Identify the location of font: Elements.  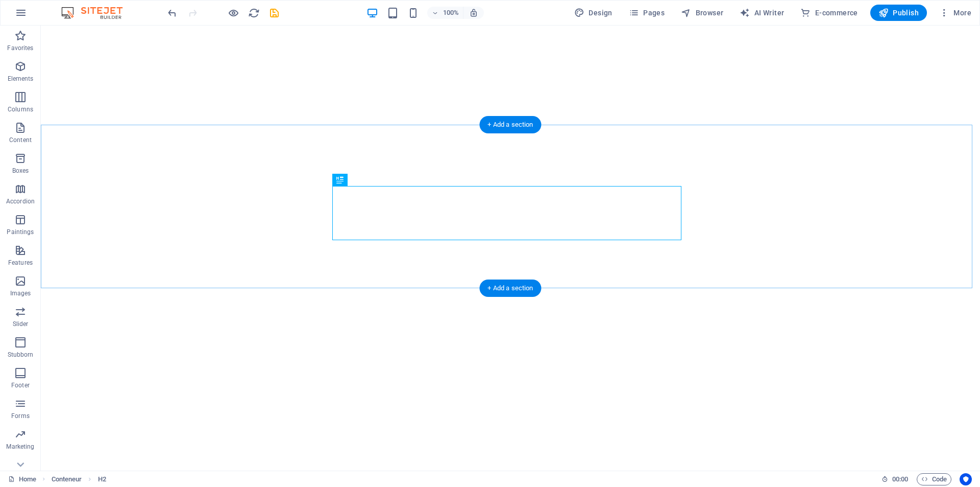
(20, 79).